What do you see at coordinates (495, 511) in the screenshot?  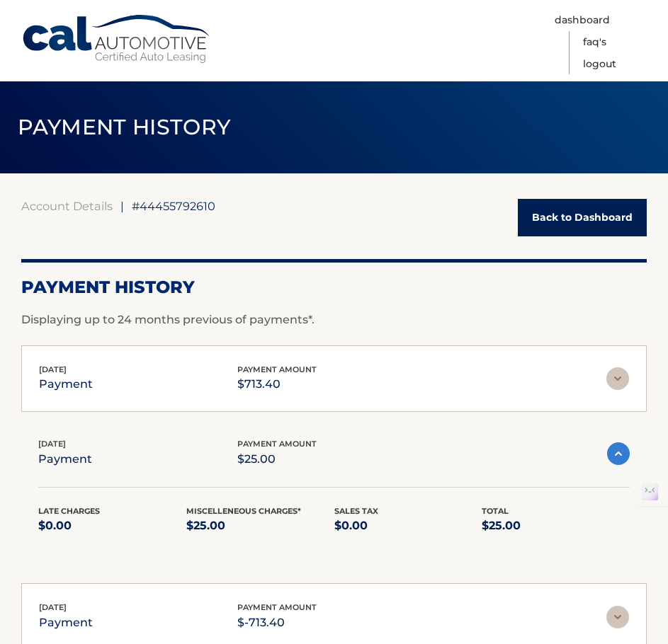 I see `span: Total` at bounding box center [495, 511].